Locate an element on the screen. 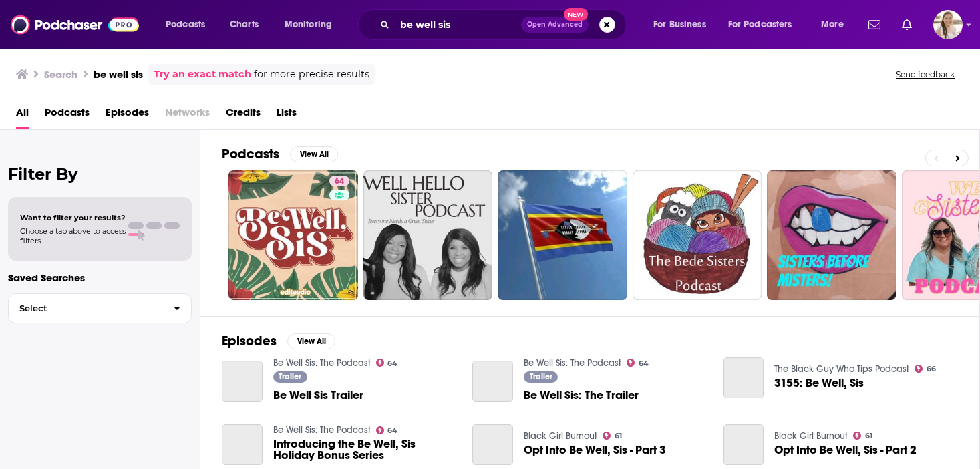 Image resolution: width=980 pixels, height=469 pixels. h2: Filter By is located at coordinates (100, 173).